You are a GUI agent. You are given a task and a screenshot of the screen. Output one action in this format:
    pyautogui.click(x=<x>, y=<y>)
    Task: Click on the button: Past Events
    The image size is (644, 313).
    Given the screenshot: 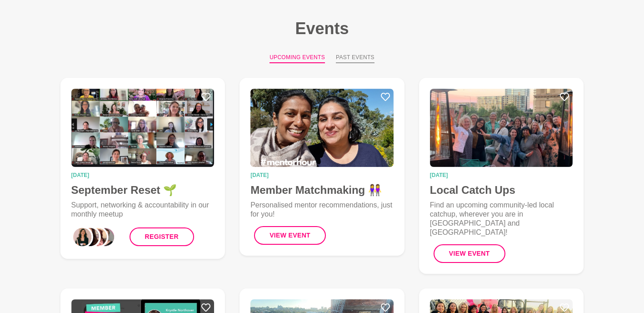 What is the action you would take?
    pyautogui.click(x=355, y=58)
    